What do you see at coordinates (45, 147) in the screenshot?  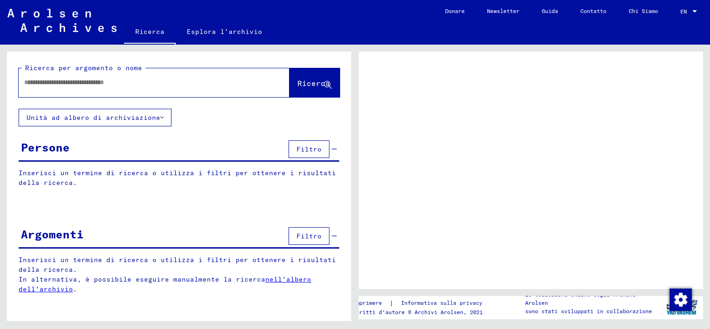 I see `div: Persone` at bounding box center [45, 147].